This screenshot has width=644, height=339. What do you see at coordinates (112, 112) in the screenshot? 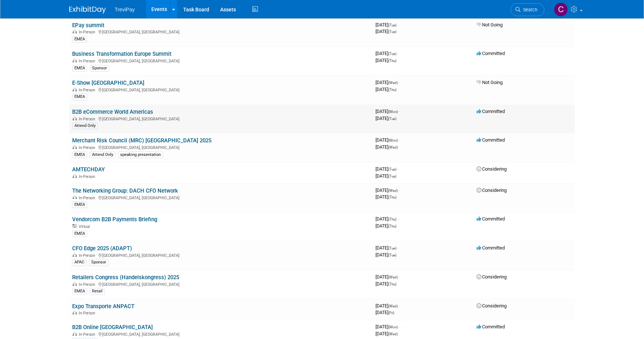
I see `a: B2B eCommerce World Americas` at bounding box center [112, 112].